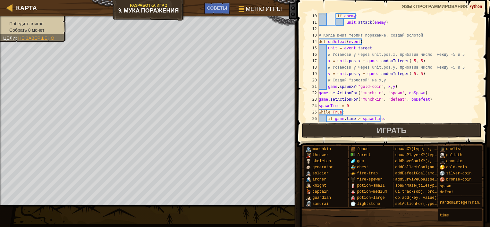  What do you see at coordinates (419, 173) in the screenshot?
I see `span: addDefeatGoal(amount)` at bounding box center [419, 173].